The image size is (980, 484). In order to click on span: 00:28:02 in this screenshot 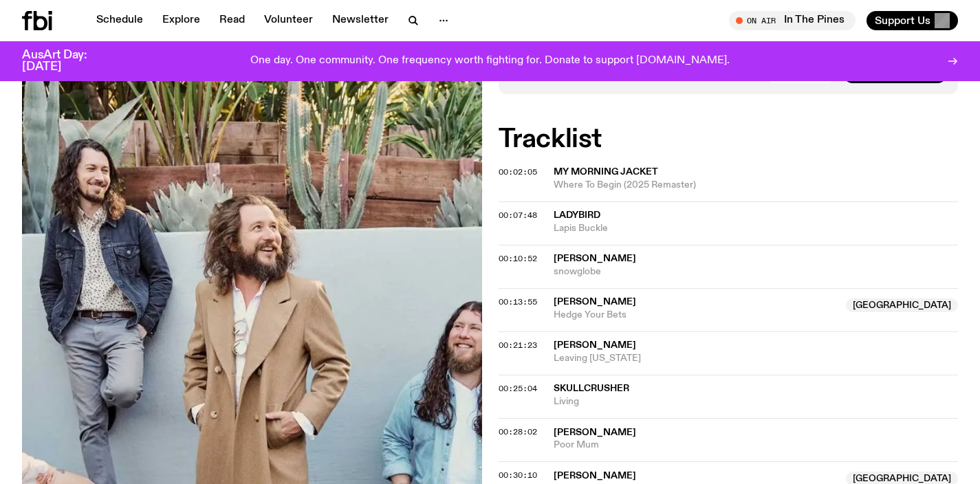, I will do `click(518, 432)`.